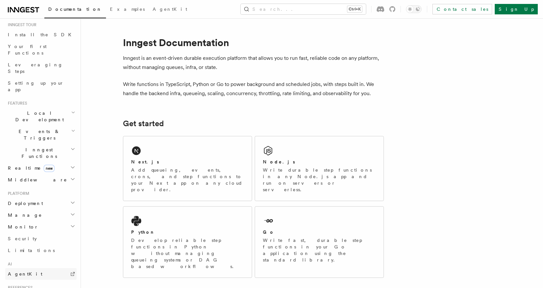 The image size is (543, 288). I want to click on p: Write fast, durable step functions in your Go application using the standard library., so click(320, 250).